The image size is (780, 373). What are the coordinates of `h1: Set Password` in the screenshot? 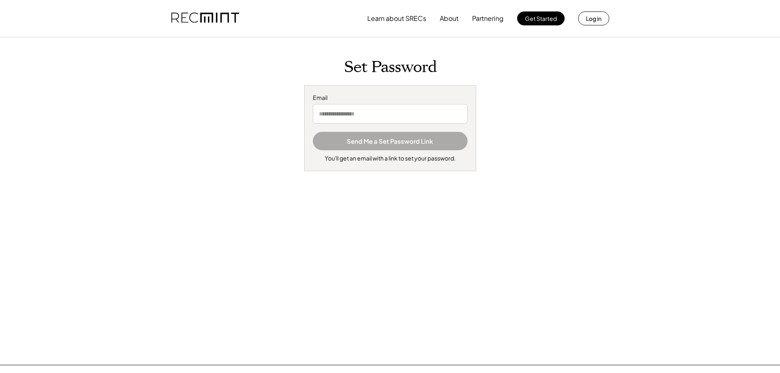 It's located at (390, 67).